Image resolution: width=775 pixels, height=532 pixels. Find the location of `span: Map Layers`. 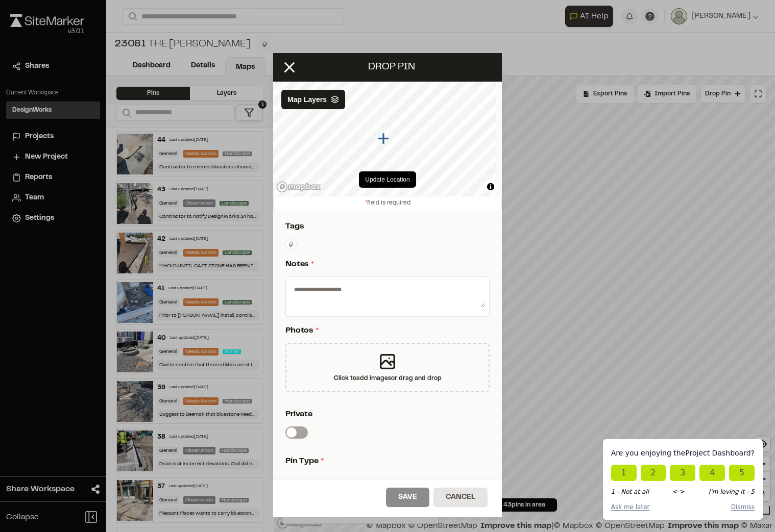

span: Map Layers is located at coordinates (307, 100).